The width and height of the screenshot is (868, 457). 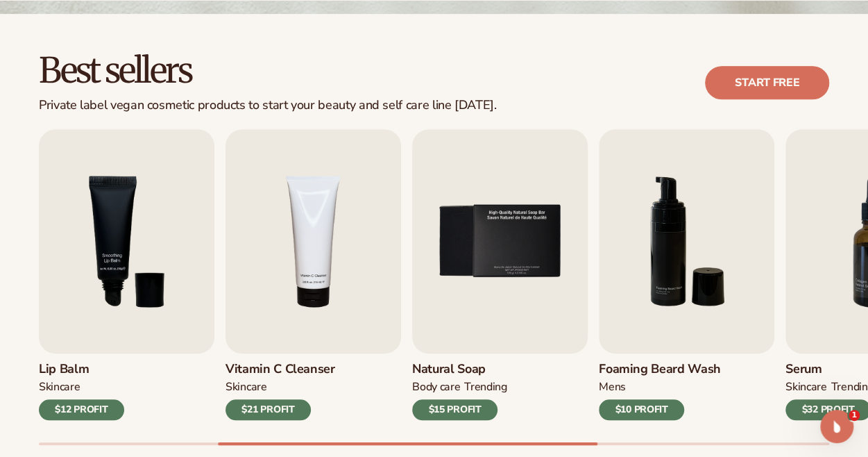 I want to click on h2: Best sellers, so click(x=267, y=70).